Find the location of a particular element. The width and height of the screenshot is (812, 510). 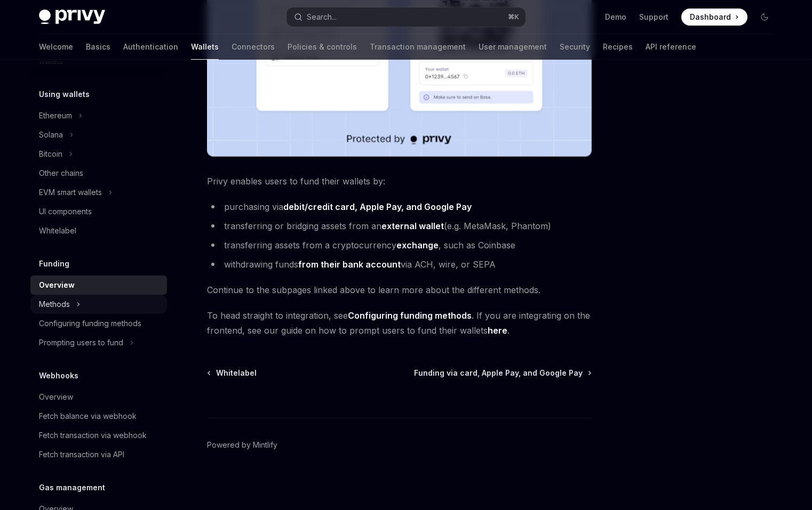

div: EVM smart wallets is located at coordinates (71, 193).